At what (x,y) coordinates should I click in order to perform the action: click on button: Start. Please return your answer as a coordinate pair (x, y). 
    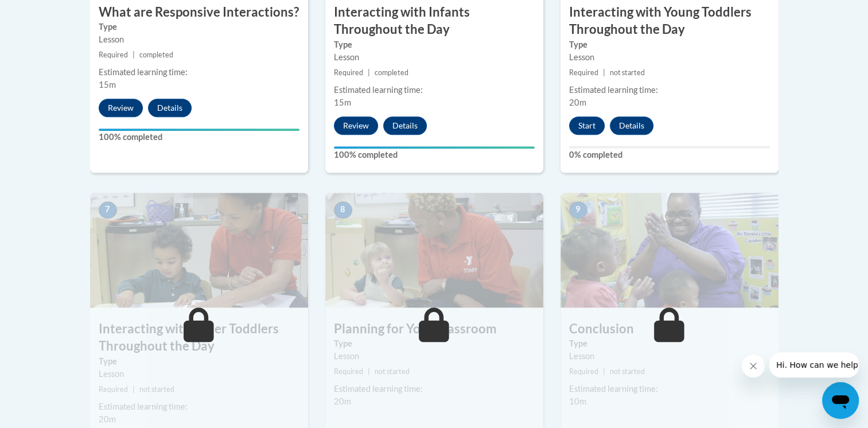
    Looking at the image, I should click on (587, 126).